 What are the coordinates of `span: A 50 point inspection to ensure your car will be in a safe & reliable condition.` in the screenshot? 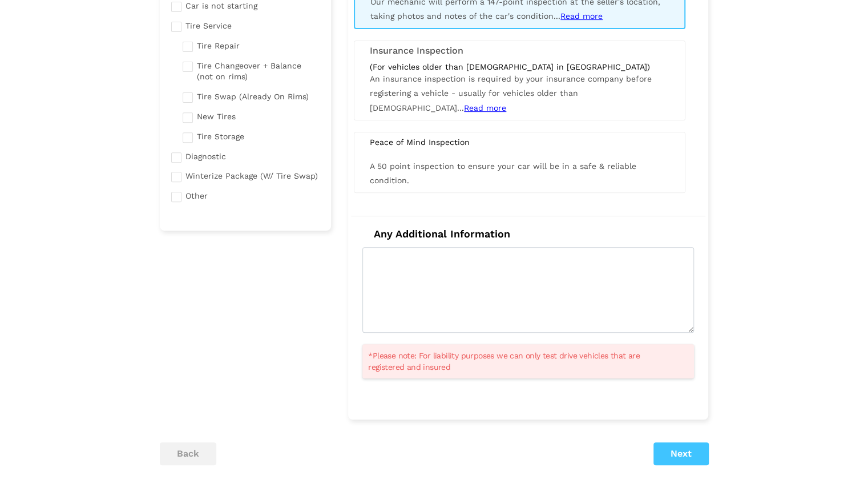 It's located at (503, 172).